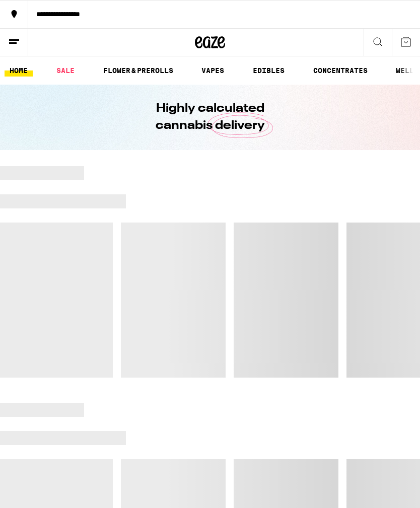  What do you see at coordinates (210, 117) in the screenshot?
I see `h1: Highly calculated cannabis delivery` at bounding box center [210, 117].